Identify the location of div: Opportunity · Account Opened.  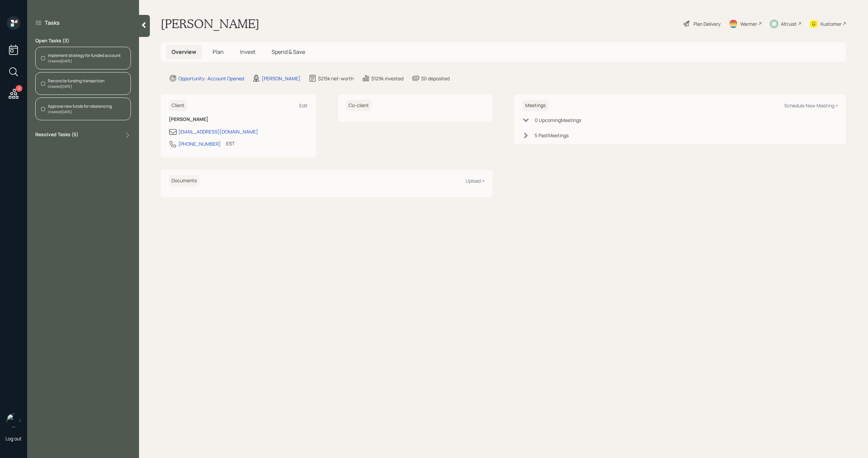
(211, 78).